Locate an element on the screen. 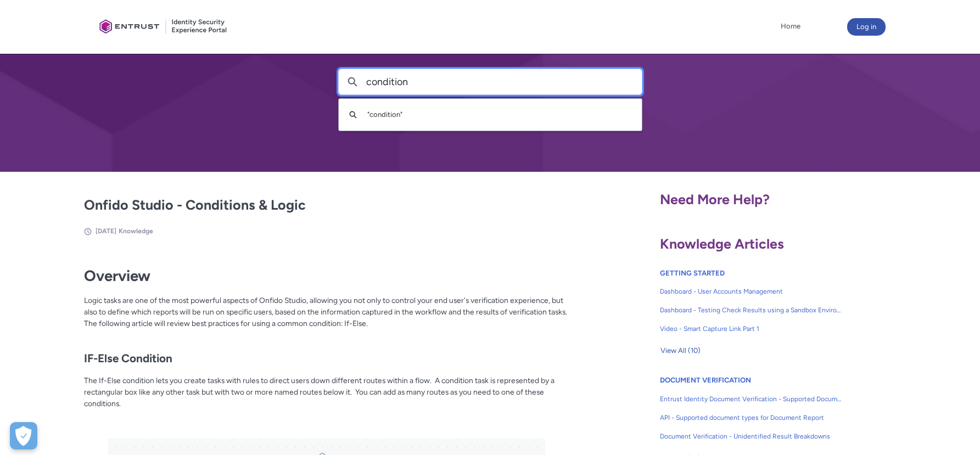 Image resolution: width=980 pixels, height=455 pixels. a: API - Supported document types for Document Report is located at coordinates (751, 417).